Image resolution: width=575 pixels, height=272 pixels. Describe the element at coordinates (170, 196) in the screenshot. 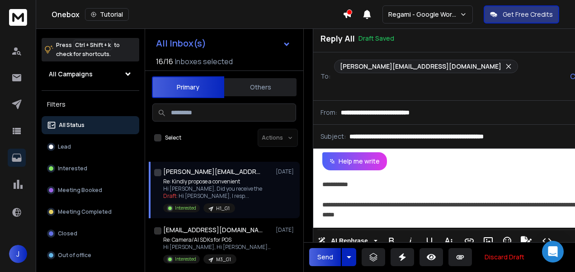

I see `span: Draft:` at that location.